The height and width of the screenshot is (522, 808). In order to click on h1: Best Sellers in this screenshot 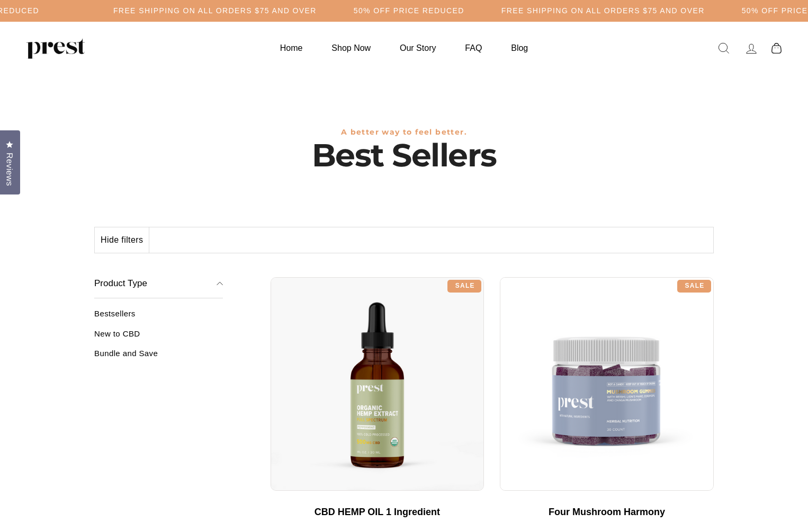, I will do `click(404, 155)`.